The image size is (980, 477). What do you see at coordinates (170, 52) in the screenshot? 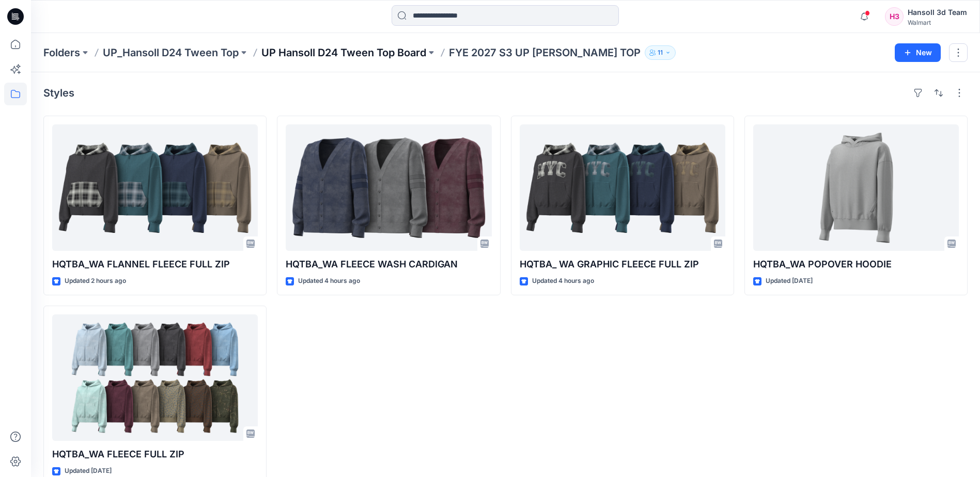
I see `a: UP_Hansoll D24 Tween Top` at bounding box center [170, 52].